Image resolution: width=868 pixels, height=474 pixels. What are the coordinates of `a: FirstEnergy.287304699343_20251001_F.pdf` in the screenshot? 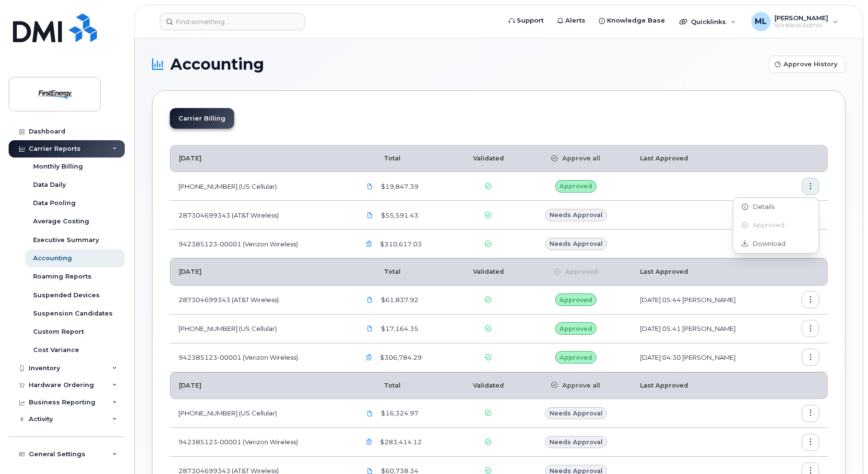 It's located at (370, 215).